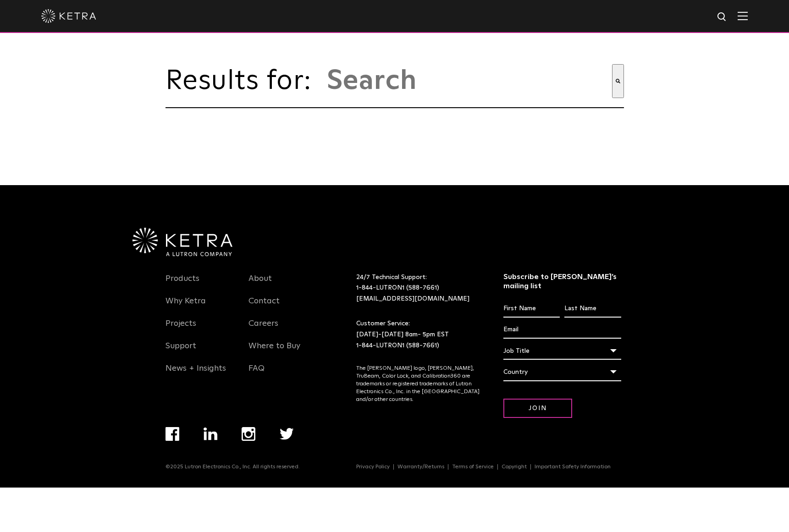 Image resolution: width=789 pixels, height=532 pixels. Describe the element at coordinates (572, 467) in the screenshot. I see `a: Important Safety Information` at that location.